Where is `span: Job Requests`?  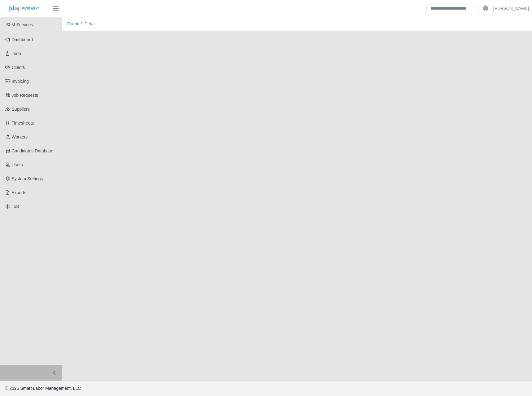
span: Job Requests is located at coordinates (25, 95).